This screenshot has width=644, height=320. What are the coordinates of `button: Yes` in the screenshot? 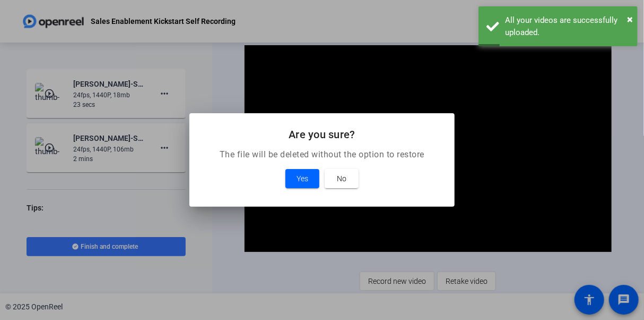 It's located at (302, 178).